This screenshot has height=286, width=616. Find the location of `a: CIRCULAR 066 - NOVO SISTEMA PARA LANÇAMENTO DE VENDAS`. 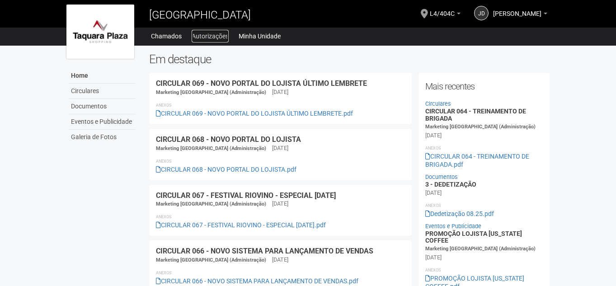

a: CIRCULAR 066 - NOVO SISTEMA PARA LANÇAMENTO DE VENDAS is located at coordinates (264, 251).